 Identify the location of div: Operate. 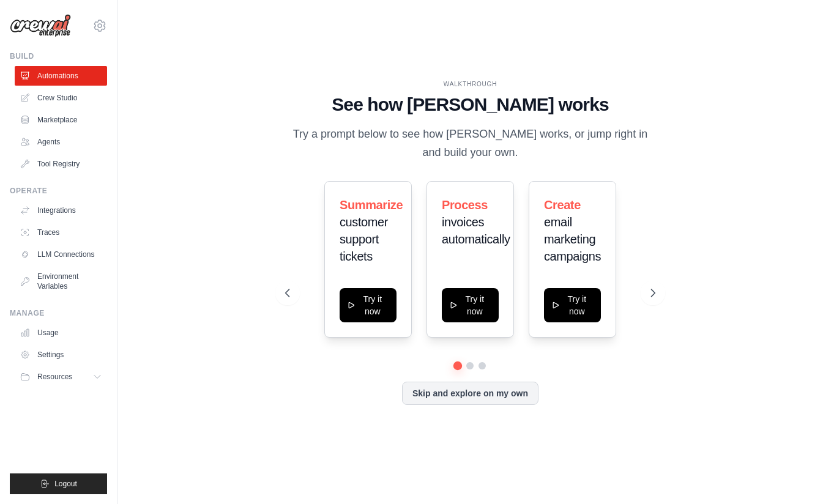
(58, 191).